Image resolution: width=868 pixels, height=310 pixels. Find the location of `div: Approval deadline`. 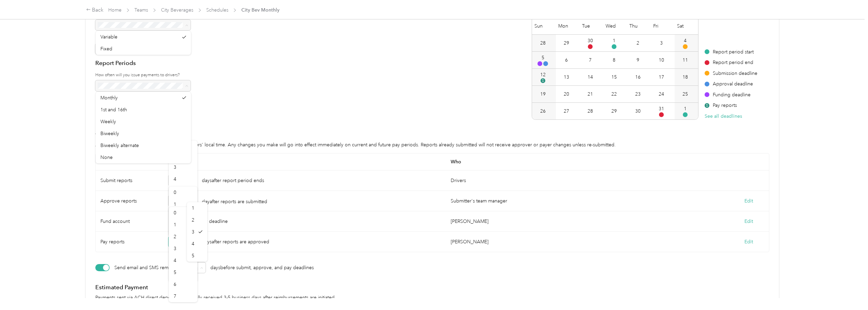

div: Approval deadline is located at coordinates (731, 84).